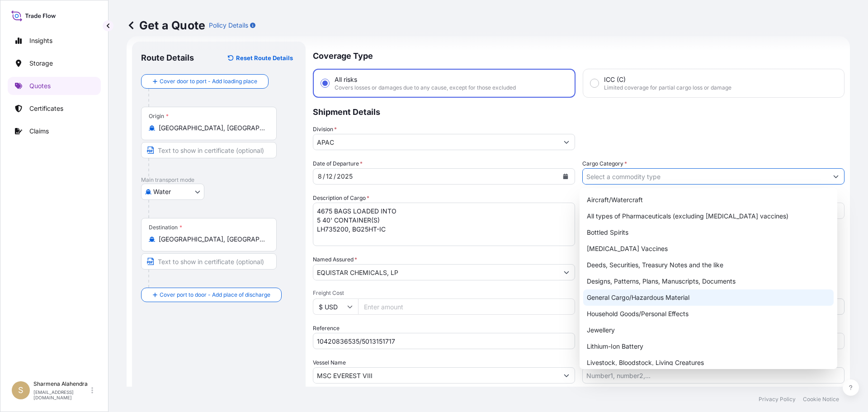 This screenshot has width=868, height=412. I want to click on div: Lithium-Ion Battery, so click(708, 346).